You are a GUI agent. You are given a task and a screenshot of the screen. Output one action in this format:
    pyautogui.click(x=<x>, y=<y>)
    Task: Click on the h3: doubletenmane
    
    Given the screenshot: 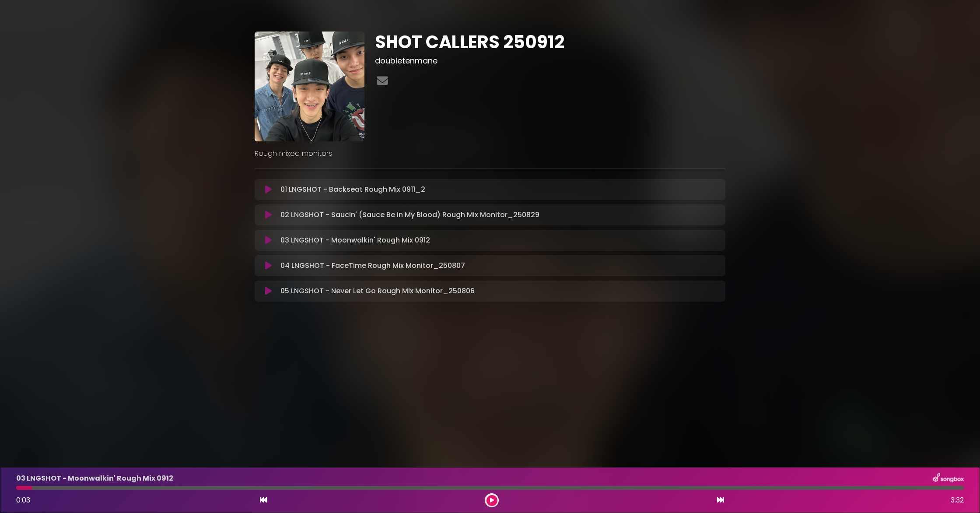 What is the action you would take?
    pyautogui.click(x=550, y=60)
    